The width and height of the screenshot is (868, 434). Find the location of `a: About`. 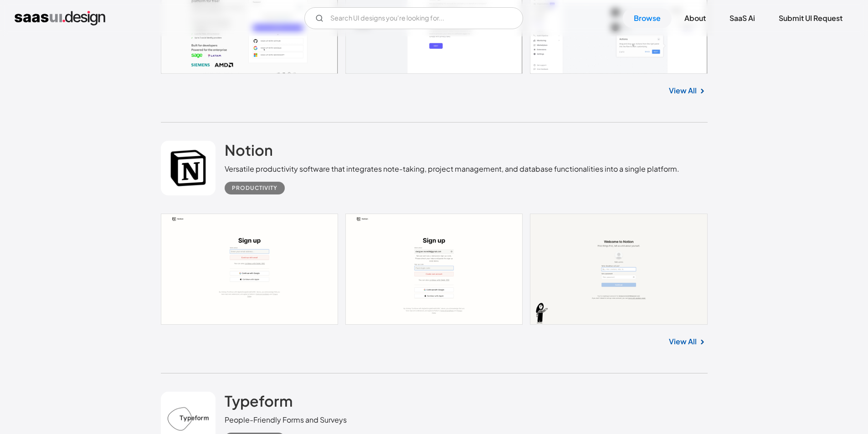

a: About is located at coordinates (695, 18).